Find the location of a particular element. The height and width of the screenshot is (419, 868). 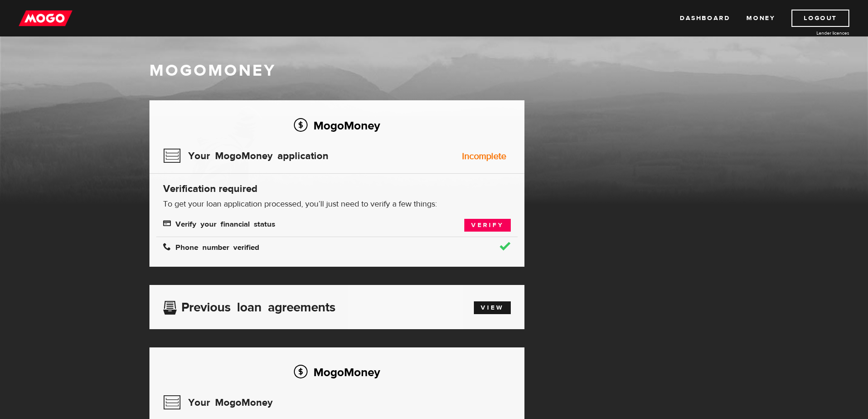

h3: Your MogoMoney application is located at coordinates (246, 156).